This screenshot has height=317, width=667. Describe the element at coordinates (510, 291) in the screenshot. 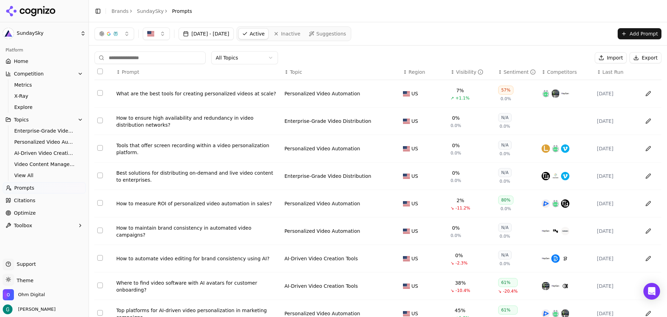

I see `span: -20.4%` at that location.